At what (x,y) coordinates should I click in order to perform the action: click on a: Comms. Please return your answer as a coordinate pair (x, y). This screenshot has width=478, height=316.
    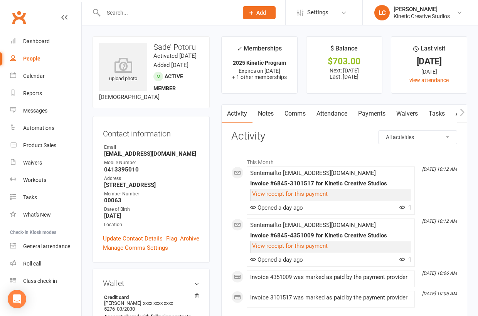
    Looking at the image, I should click on (295, 114).